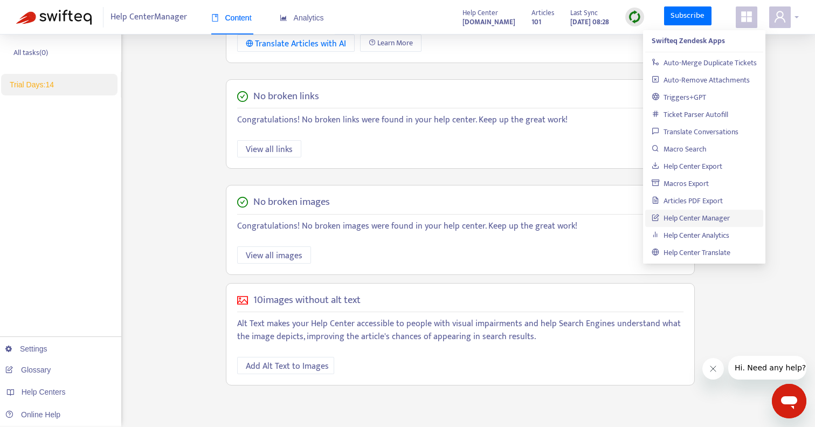  I want to click on span: Help Center, so click(481, 13).